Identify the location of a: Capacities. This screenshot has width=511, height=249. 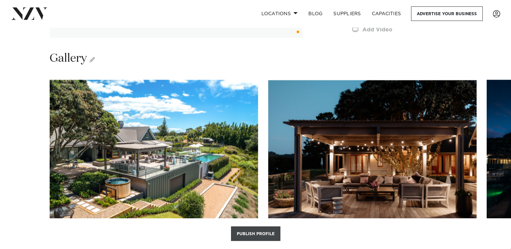
(387, 14).